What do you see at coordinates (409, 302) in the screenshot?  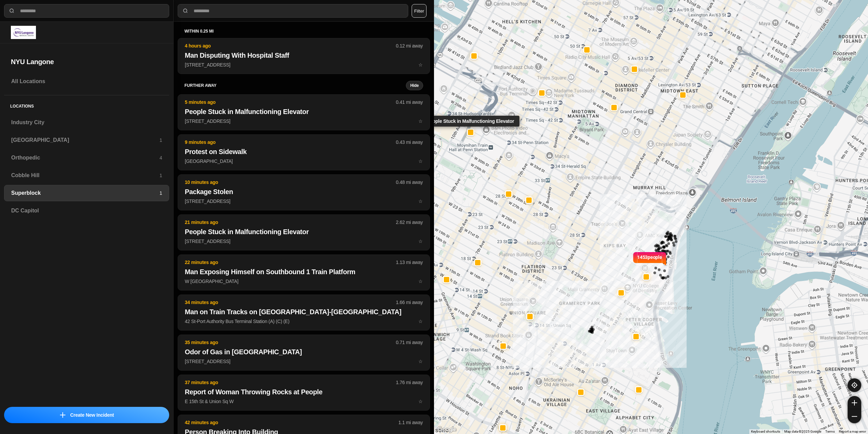 I see `p: 1.66 mi away` at bounding box center [409, 302].